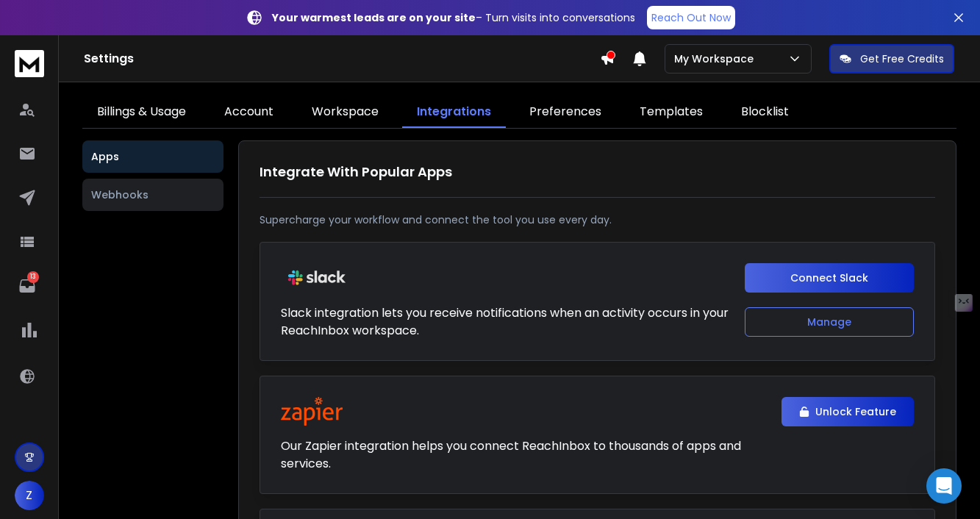 The height and width of the screenshot is (519, 980). What do you see at coordinates (33, 277) in the screenshot?
I see `p: 13` at bounding box center [33, 277].